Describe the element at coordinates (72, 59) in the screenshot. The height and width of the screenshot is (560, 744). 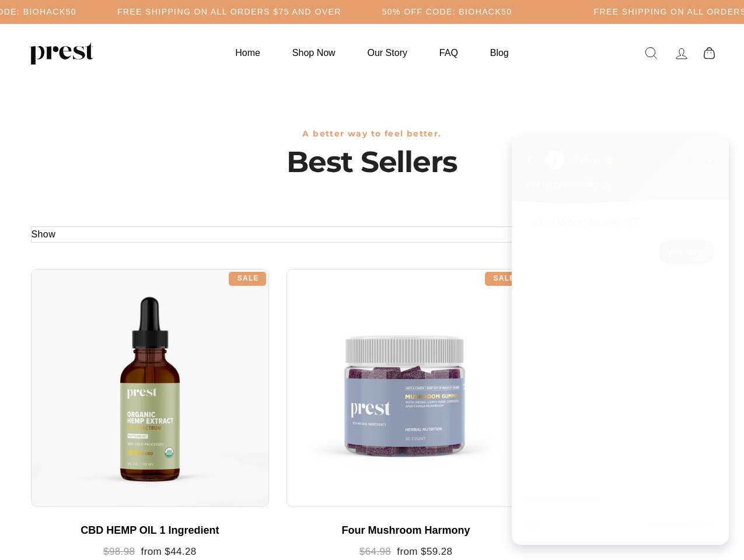
I see `span: We reply immediately` at that location.